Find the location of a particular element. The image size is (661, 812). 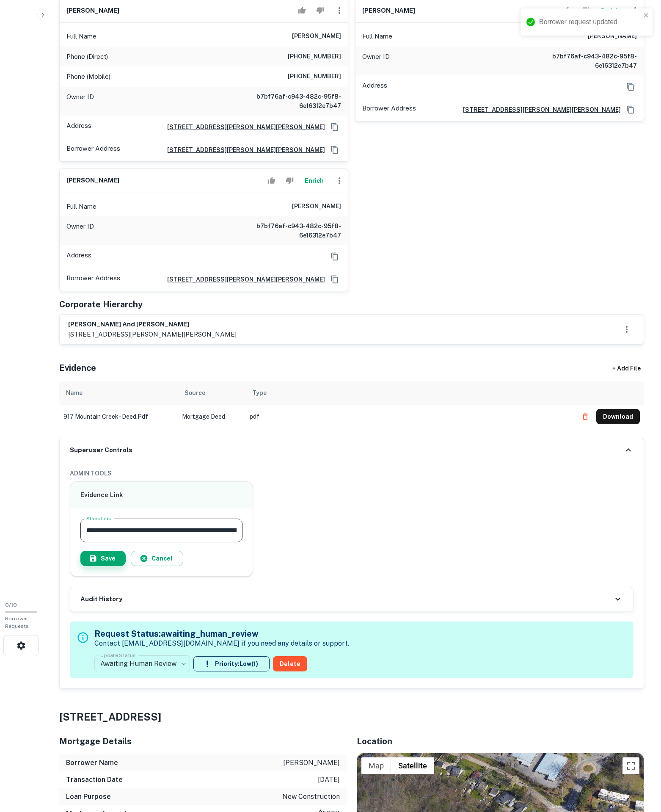

button: Show satellite imagery is located at coordinates (412, 765).